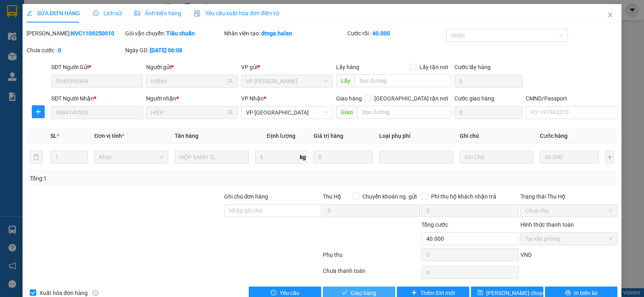 This screenshot has width=644, height=297. What do you see at coordinates (480, 293) in the screenshot?
I see `span: save` at bounding box center [480, 293].